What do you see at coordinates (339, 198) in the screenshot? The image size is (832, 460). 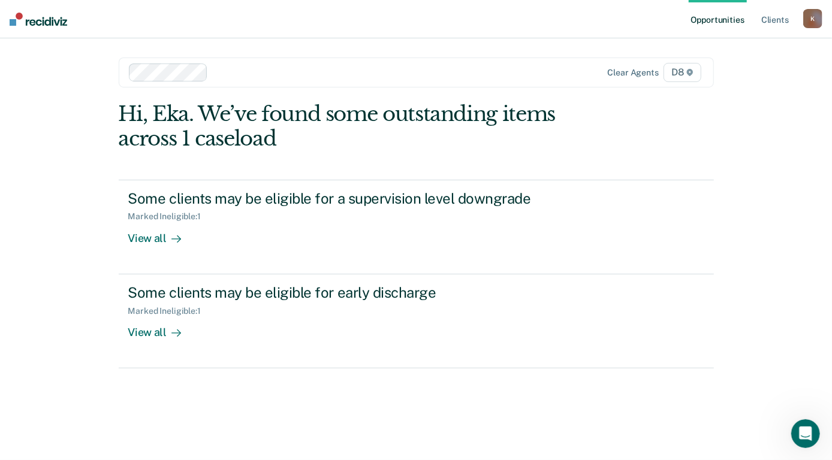 I see `div: Some clients may be eligible for a supervision level downgrade` at bounding box center [339, 198].